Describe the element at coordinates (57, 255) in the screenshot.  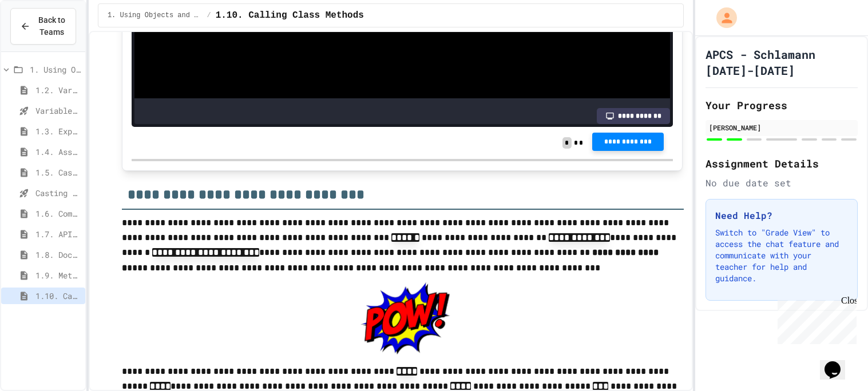
I see `span: 1.8. Documentation with Comments and Preconditions` at that location.